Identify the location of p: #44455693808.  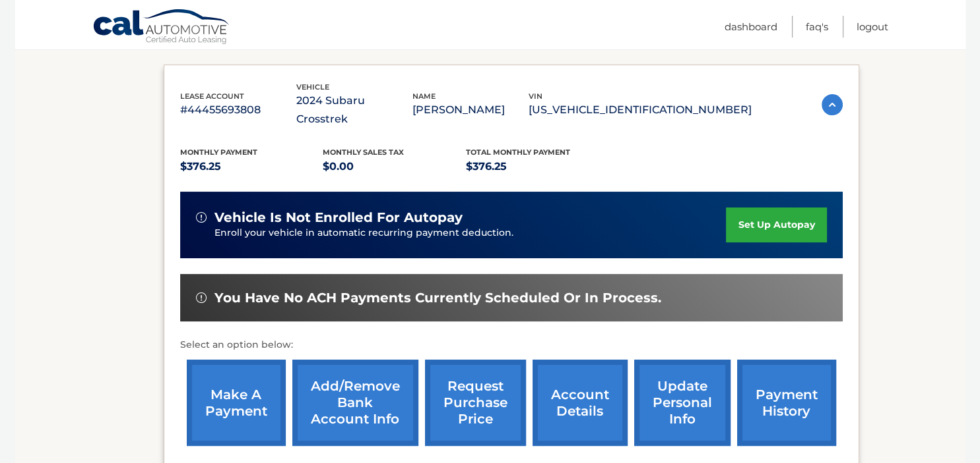
(238, 110).